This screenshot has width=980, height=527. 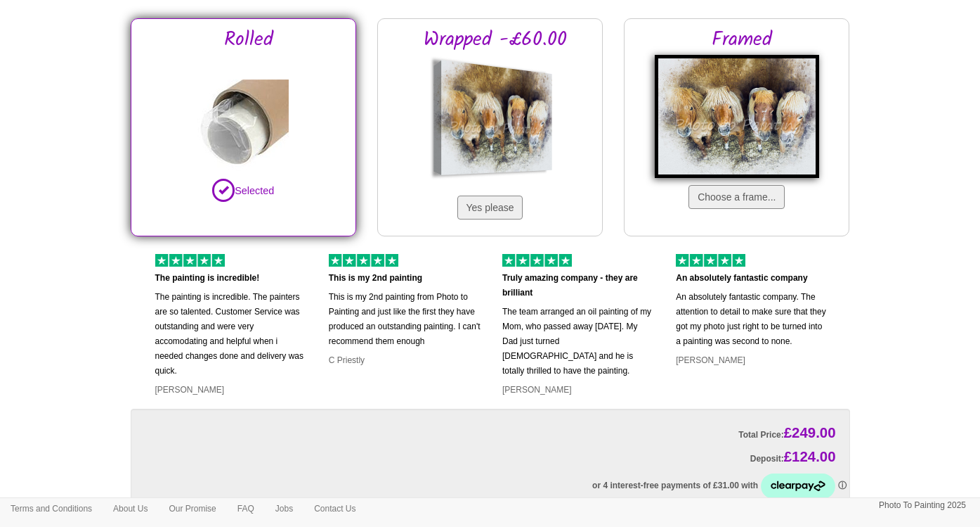 I want to click on button: Choose a frame..., so click(x=736, y=197).